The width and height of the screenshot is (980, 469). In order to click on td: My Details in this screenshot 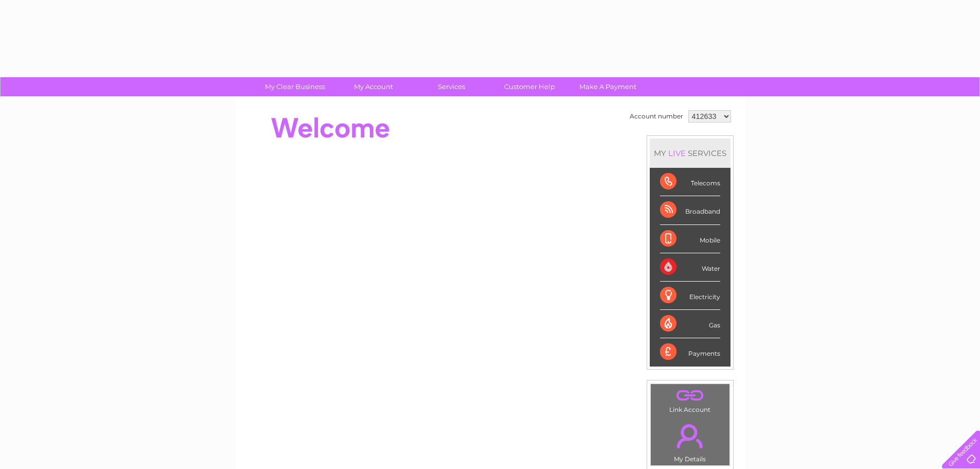, I will do `click(690, 440)`.